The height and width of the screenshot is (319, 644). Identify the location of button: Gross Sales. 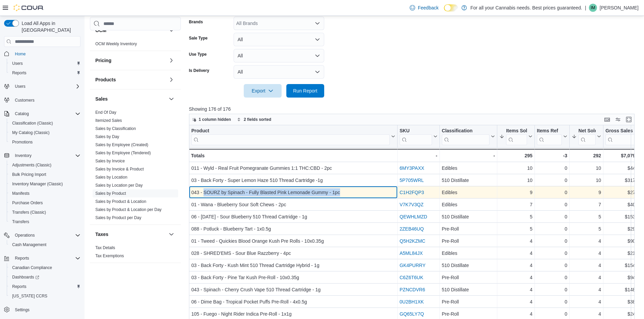
(623, 137).